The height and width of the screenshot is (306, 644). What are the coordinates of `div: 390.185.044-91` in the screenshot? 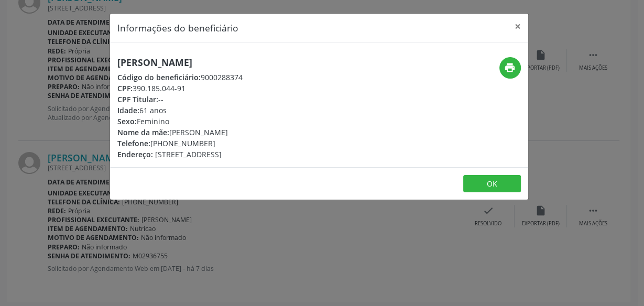 It's located at (180, 88).